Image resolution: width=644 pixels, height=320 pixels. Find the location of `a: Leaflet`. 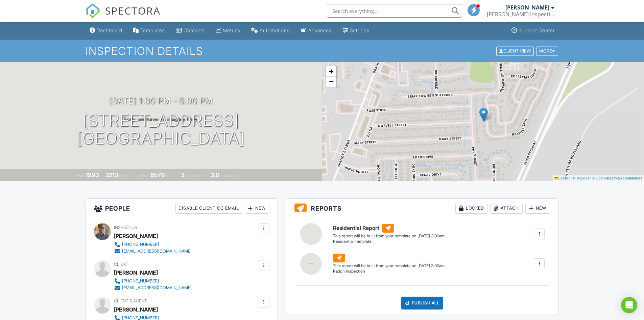

a: Leaflet is located at coordinates (562, 178).